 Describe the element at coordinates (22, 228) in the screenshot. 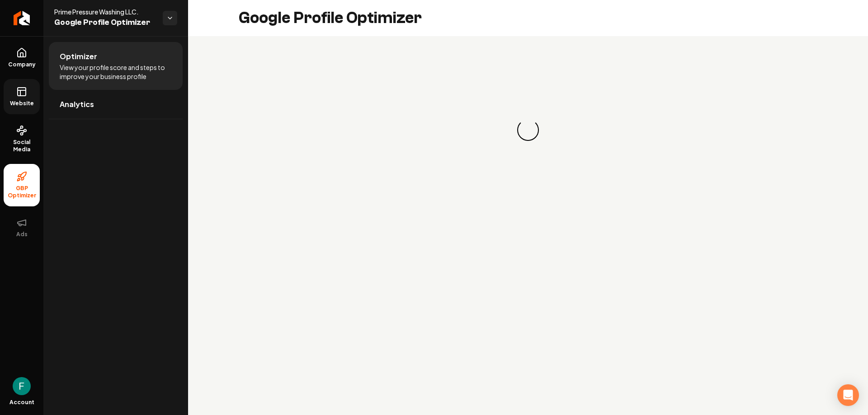

I see `button: Ads` at that location.